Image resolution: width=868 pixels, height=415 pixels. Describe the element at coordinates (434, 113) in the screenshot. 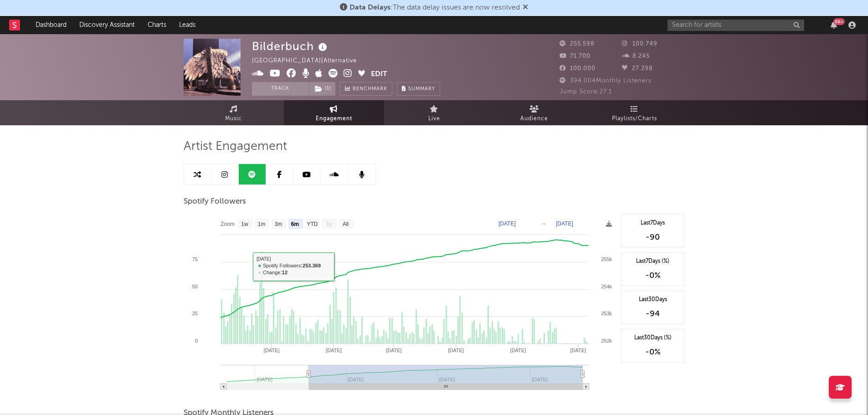

I see `a: Live` at that location.